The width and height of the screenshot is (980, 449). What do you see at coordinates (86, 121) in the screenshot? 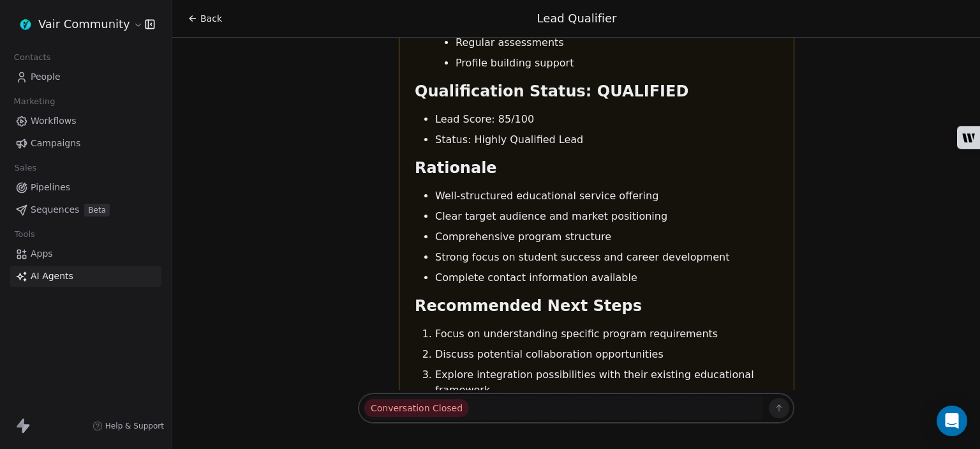
I see `a: Workflows` at bounding box center [86, 121].